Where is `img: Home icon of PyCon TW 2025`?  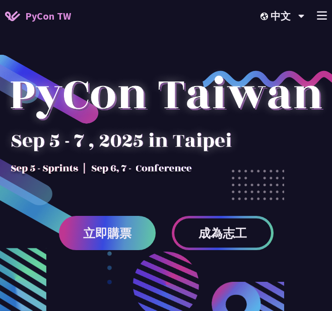
img: Home icon of PyCon TW 2025 is located at coordinates (13, 16).